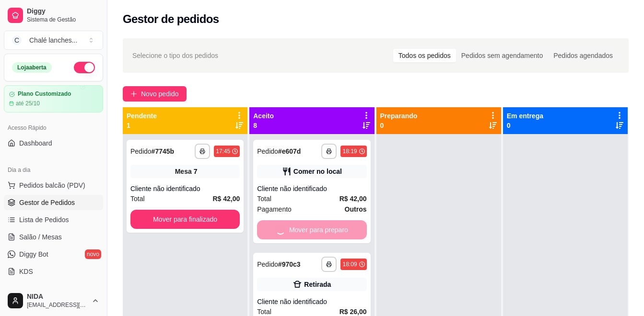  I want to click on p: Aceito, so click(263, 116).